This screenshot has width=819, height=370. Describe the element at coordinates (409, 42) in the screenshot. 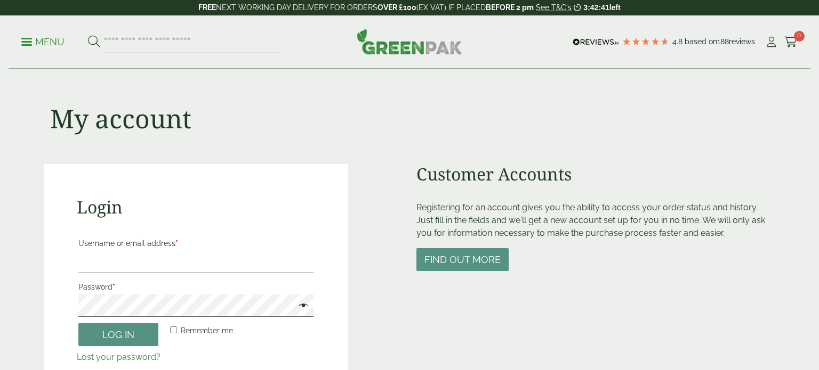

I see `img: GreenPak Supplies` at that location.